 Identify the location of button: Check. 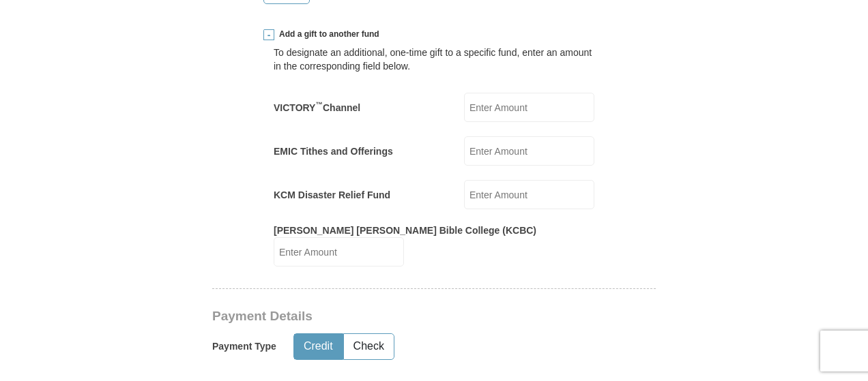
(368, 347).